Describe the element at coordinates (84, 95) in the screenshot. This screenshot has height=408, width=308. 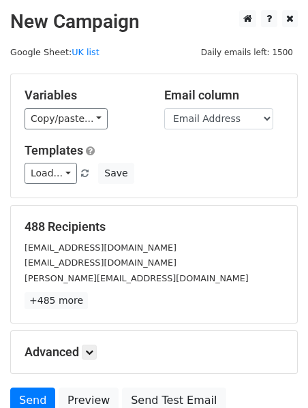
I see `h5: Variables` at that location.